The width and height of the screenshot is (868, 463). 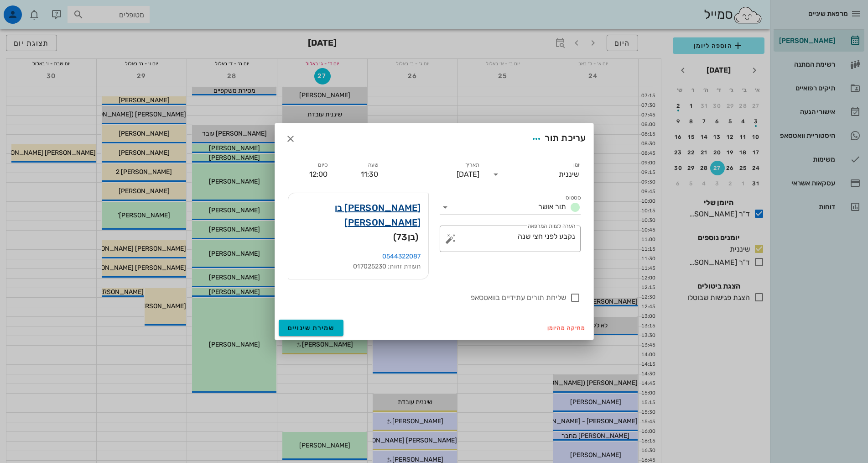 I want to click on span: מחיקה מהיומן, so click(x=566, y=328).